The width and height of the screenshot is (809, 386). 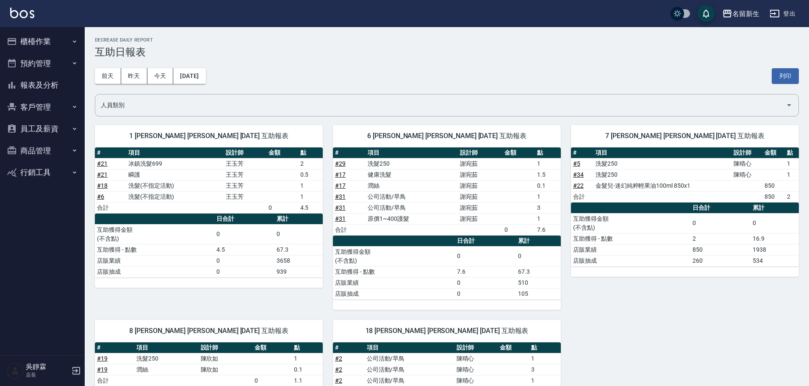 What do you see at coordinates (15, 371) in the screenshot?
I see `img: Person` at bounding box center [15, 371].